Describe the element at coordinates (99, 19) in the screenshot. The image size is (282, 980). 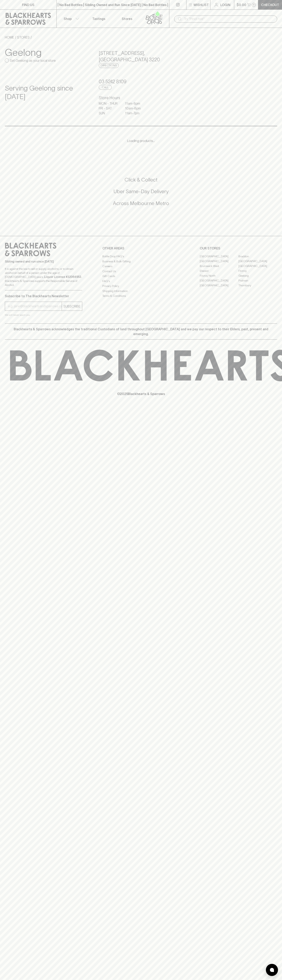
I see `a: Tastings` at that location.